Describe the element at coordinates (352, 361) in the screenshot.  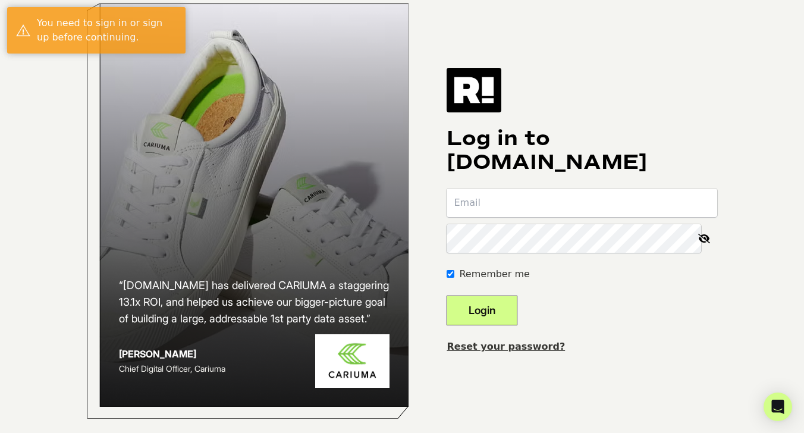
I see `img: Cariuma` at that location.